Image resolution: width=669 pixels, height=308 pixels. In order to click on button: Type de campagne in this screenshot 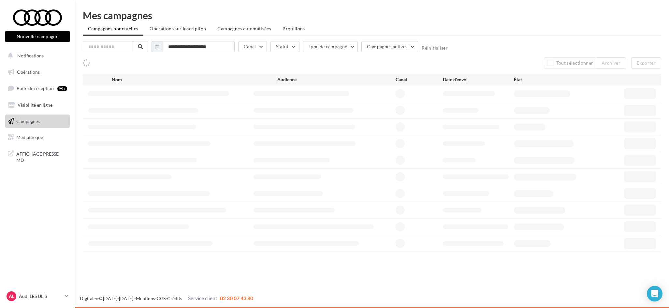, I will do `click(330, 47)`.